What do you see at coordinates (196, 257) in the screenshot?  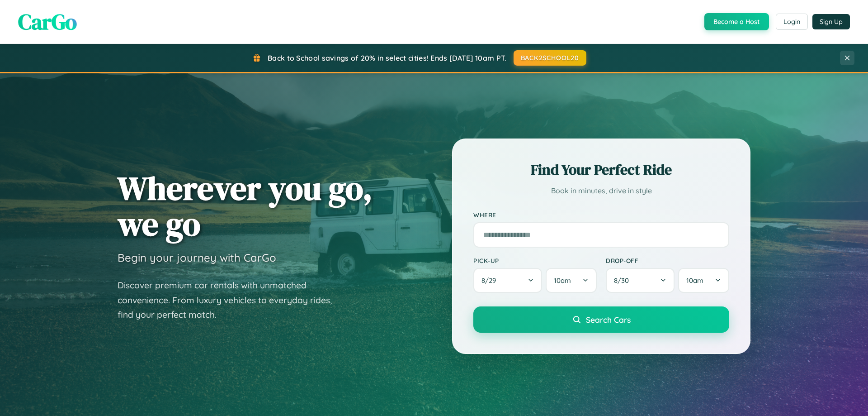 I see `h3: Begin your journey with CarGo` at bounding box center [196, 257].